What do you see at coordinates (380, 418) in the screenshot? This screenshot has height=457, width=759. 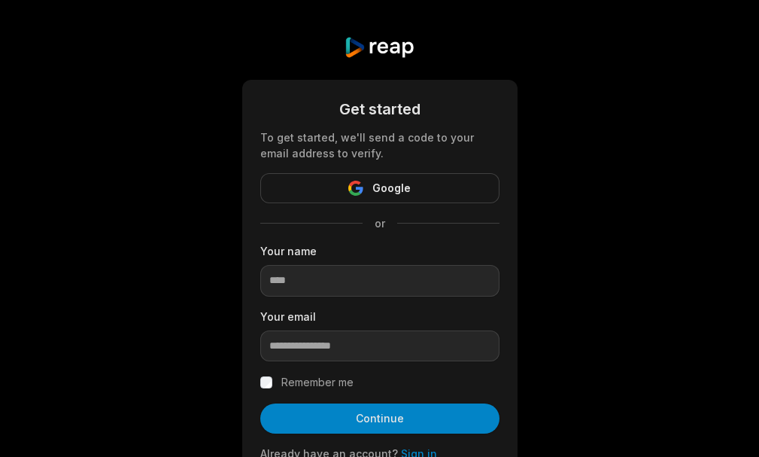 I see `button: Continue` at bounding box center [380, 418].